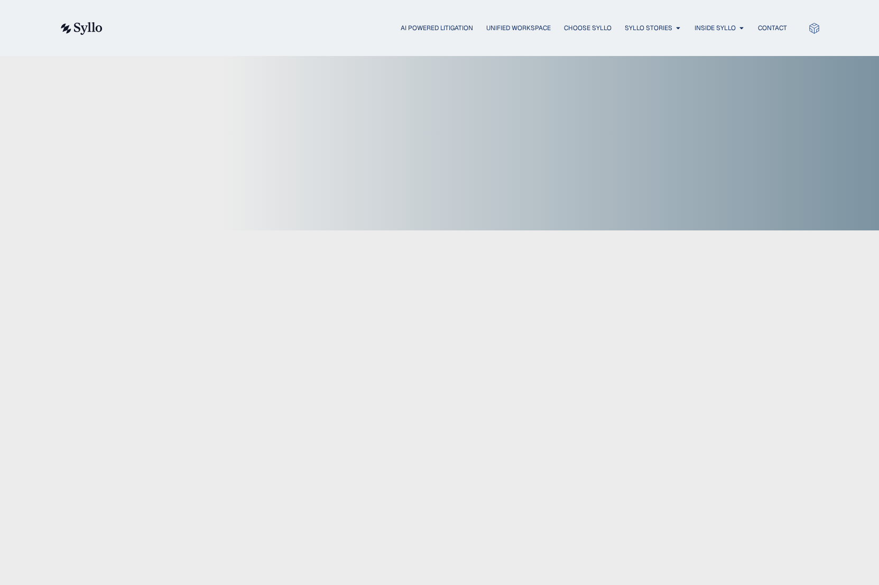  I want to click on a: Choose Syllo, so click(587, 28).